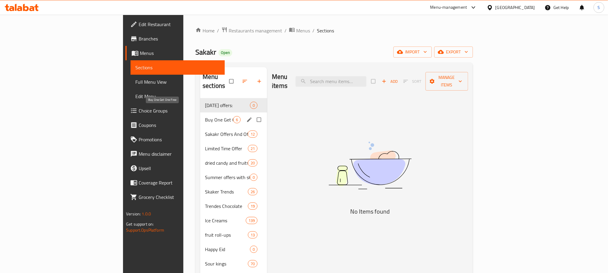 This screenshot has height=273, width=608. Describe the element at coordinates (179, 111) in the screenshot. I see `span: Choice Groups` at that location.